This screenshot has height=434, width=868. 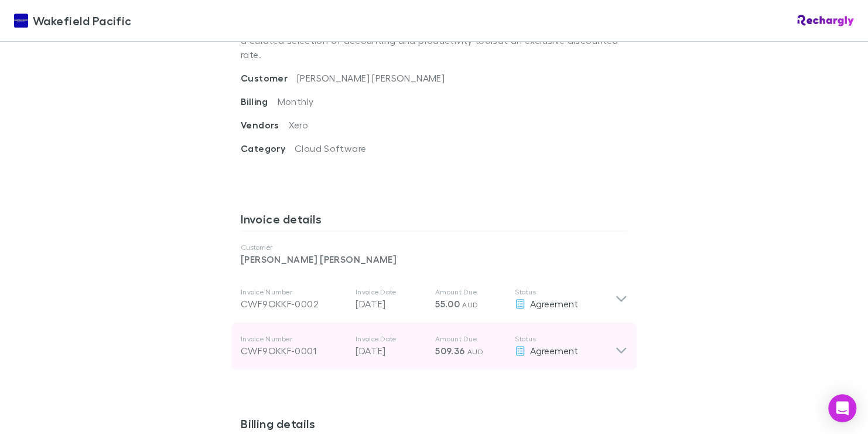 What do you see at coordinates (293, 304) in the screenshot?
I see `div: CWF9OKKF-0002` at bounding box center [293, 304].